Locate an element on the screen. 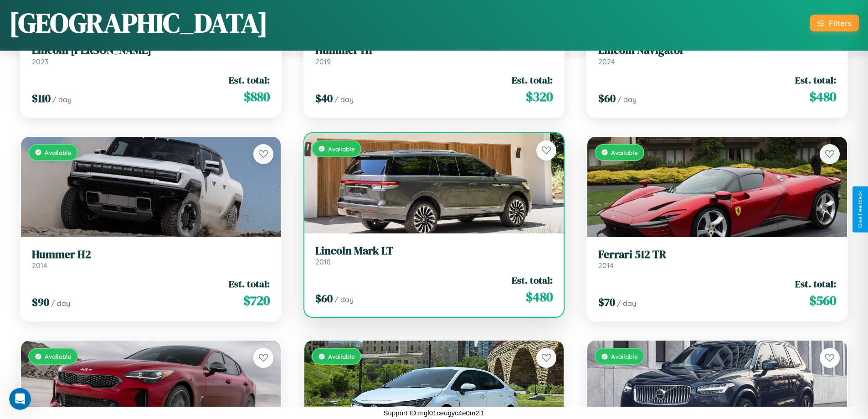 Image resolution: width=868 pixels, height=419 pixels. span: $ 720 is located at coordinates (257, 300).